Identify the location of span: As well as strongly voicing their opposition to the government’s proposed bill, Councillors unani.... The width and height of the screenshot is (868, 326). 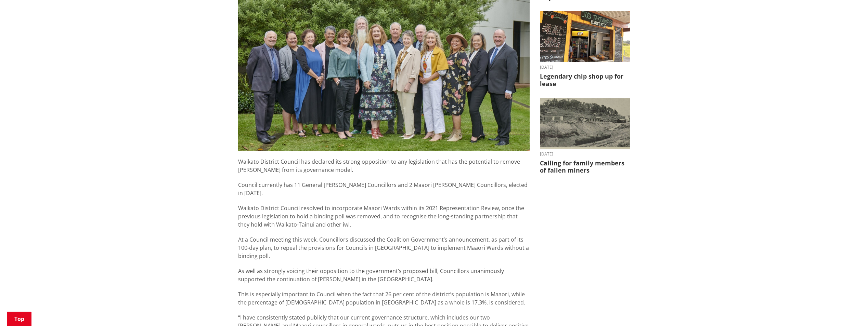
(371, 275).